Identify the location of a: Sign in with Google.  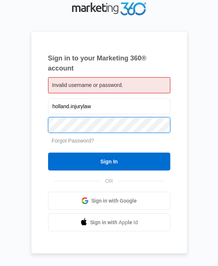
(109, 201).